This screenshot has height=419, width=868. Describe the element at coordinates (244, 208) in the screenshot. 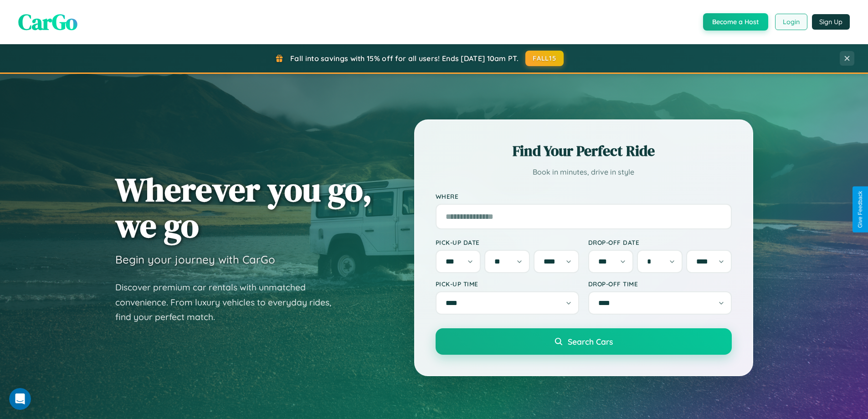

I see `h1: Wherever you go, we go` at that location.